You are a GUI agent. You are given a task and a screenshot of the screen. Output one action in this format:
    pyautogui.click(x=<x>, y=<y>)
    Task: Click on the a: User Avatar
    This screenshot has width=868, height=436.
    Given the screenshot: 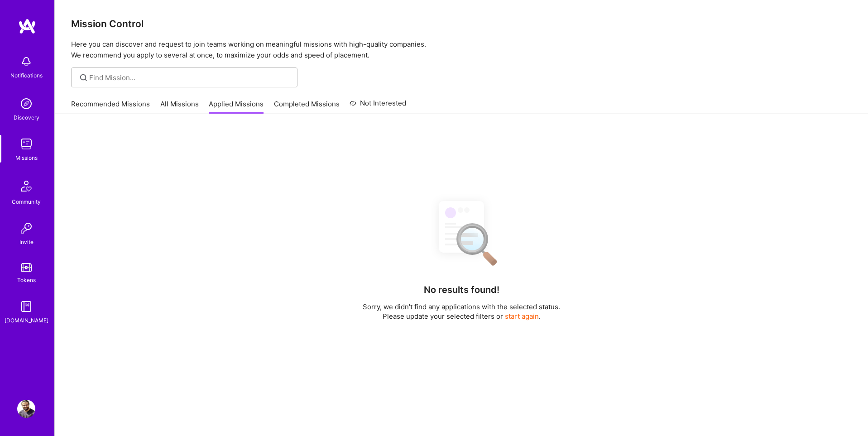 What is the action you would take?
    pyautogui.click(x=26, y=409)
    